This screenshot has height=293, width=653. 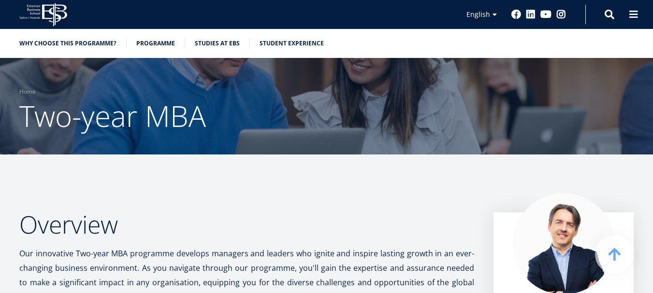 I want to click on a: Facebook, so click(x=516, y=15).